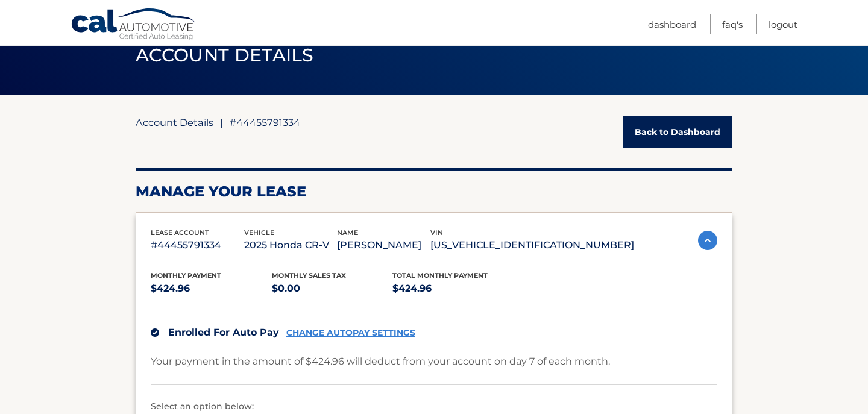 Image resolution: width=868 pixels, height=414 pixels. Describe the element at coordinates (732, 24) in the screenshot. I see `a: FAQ's` at that location.